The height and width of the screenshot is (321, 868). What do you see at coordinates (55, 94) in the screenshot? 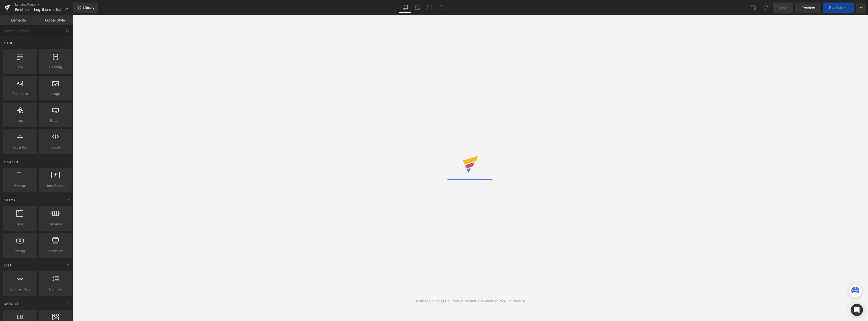
I see `span: Image` at bounding box center [55, 94].